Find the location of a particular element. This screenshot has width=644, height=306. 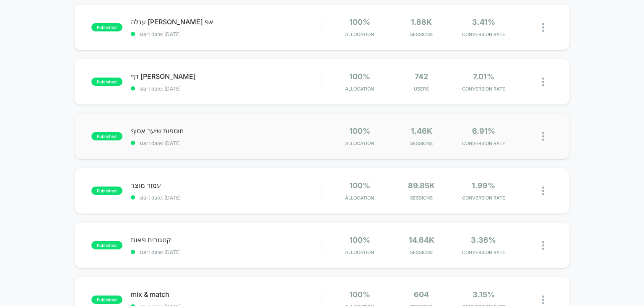

span: 742 is located at coordinates (421, 76).